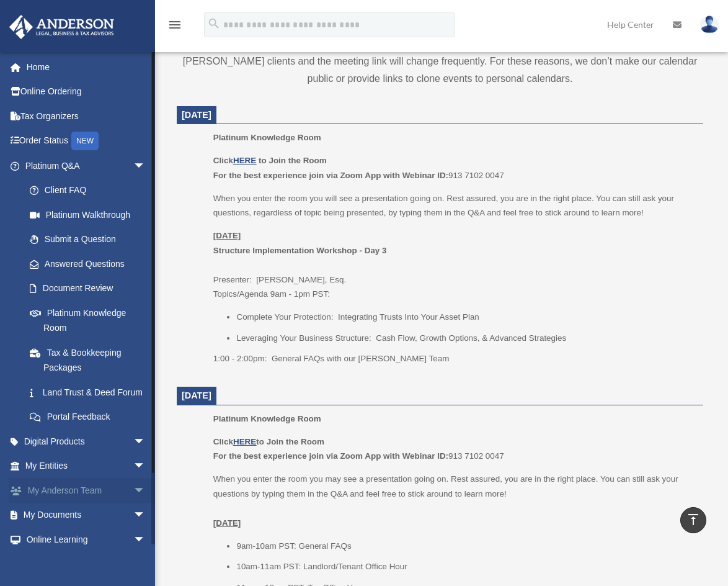  Describe the element at coordinates (175, 25) in the screenshot. I see `i: menu` at that location.